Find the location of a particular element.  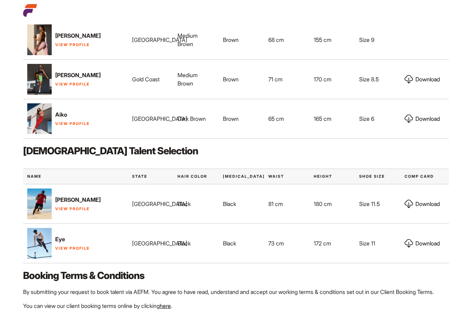

div: Comp Card is located at coordinates (430, 176).